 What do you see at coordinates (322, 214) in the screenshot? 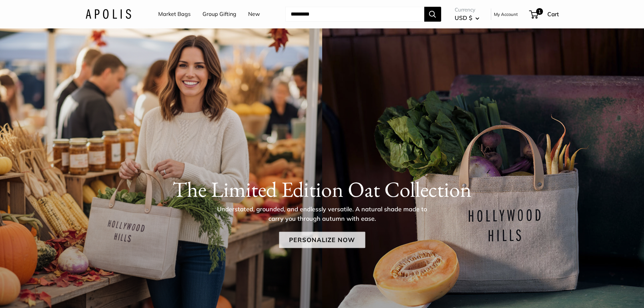
I see `p: Understated, grounded, and endlessly versatile. A natural shade made to carry you through autumn ...` at bounding box center [322, 214].